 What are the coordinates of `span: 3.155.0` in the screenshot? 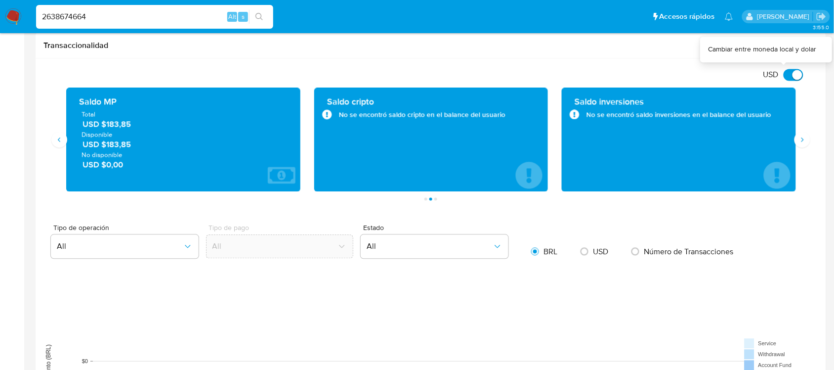 It's located at (821, 27).